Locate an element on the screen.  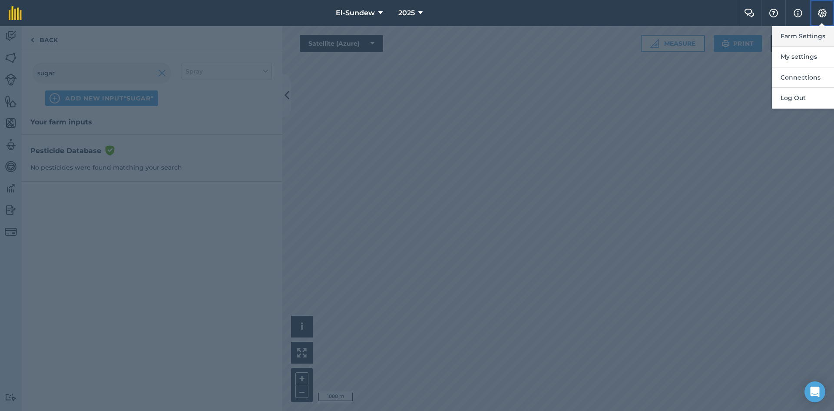
img: svg+xml;base64,PHN2ZyB4bWxucz0iaHR0cDovL3d3dy53My5vcmcvMjAwMC9zdmciIHdpZHRoPSIxNyIgaGVpZ2h0PSIxNy... is located at coordinates (798, 13).